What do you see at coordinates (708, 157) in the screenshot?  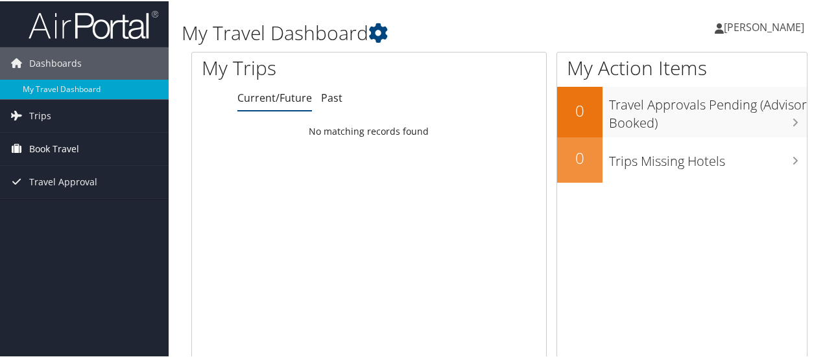 I see `h3: Trips Missing Hotels` at bounding box center [708, 157].